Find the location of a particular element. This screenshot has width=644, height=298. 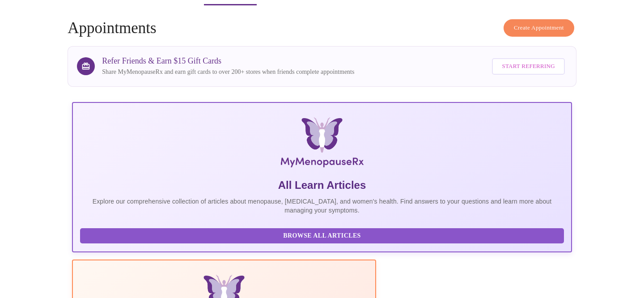

h4: Appointments is located at coordinates (322, 28).